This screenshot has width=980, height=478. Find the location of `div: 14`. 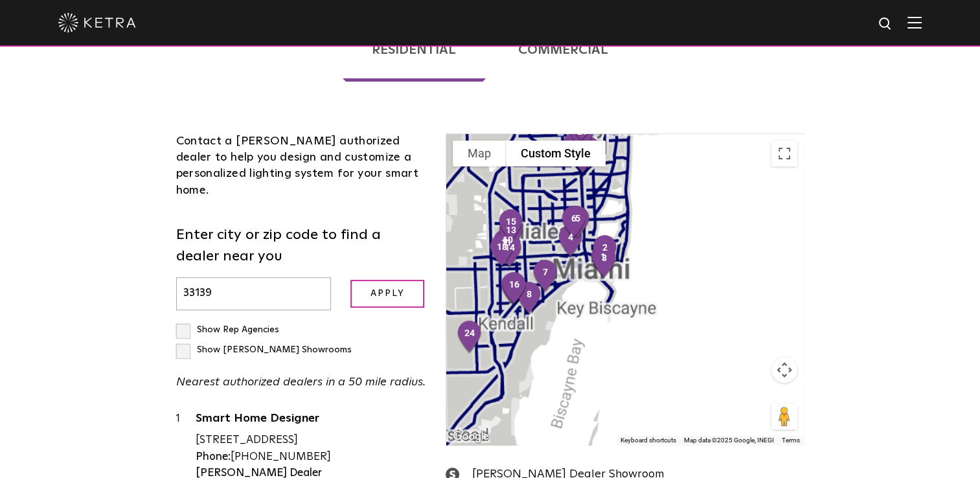

div: 14 is located at coordinates (510, 252).